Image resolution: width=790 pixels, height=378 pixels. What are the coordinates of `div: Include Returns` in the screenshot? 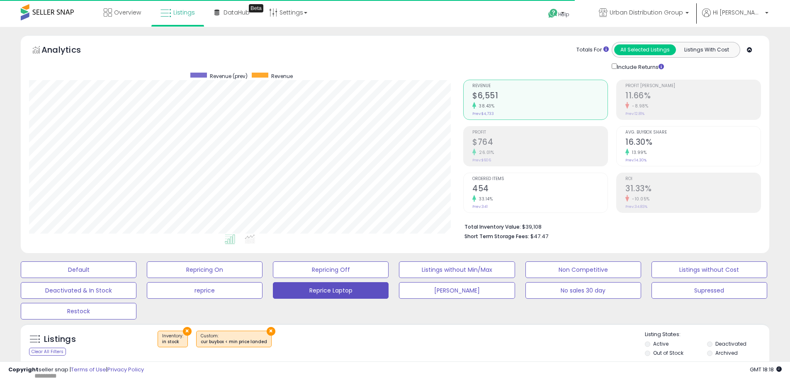 It's located at (639, 66).